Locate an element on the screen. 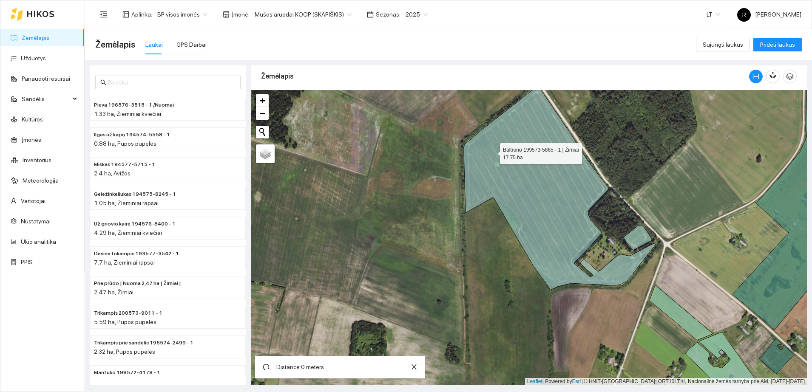  span: Sujungti laukus is located at coordinates (722, 45).